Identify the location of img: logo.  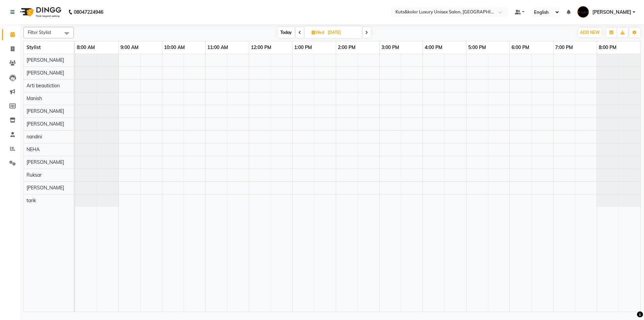
(40, 12).